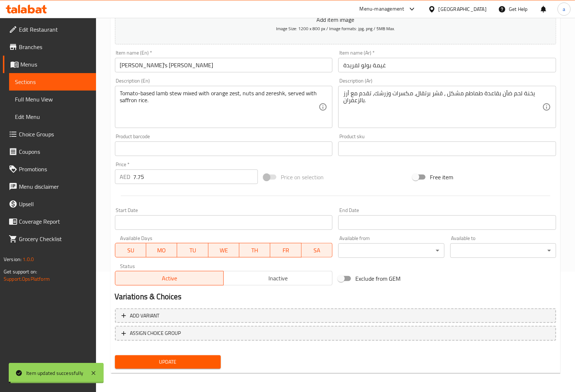 Image resolution: width=575 pixels, height=392 pixels. I want to click on span: Coverage Report, so click(54, 221).